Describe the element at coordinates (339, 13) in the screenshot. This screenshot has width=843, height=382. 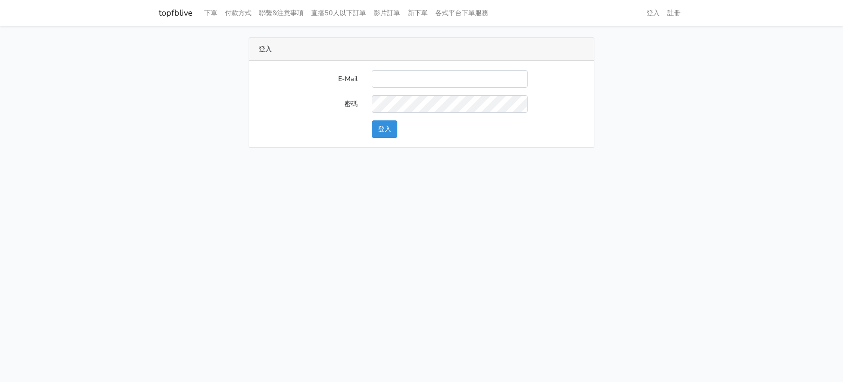
I see `a: 直播50人以下訂單` at that location.